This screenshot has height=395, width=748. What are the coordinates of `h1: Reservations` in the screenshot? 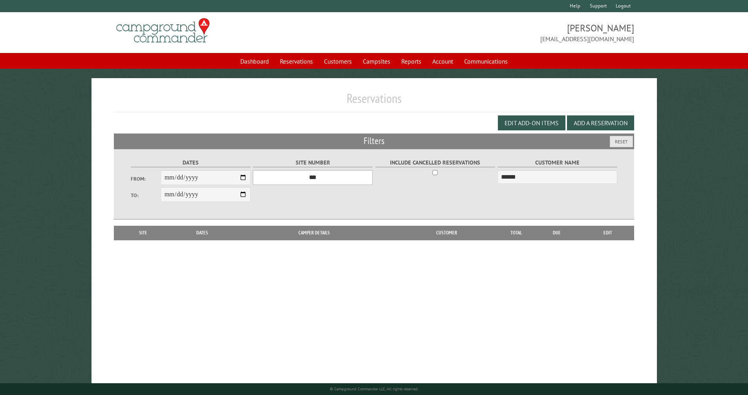 It's located at (374, 101).